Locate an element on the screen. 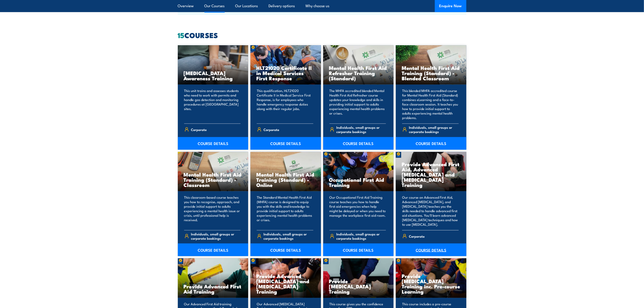  p: The Standard Mental Health First Aid (MHFA) course is designed to equip you with the skills and k... is located at coordinates (285, 210).